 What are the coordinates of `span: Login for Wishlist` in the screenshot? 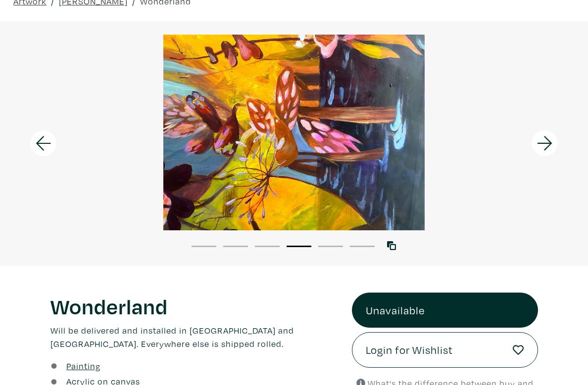 It's located at (409, 350).